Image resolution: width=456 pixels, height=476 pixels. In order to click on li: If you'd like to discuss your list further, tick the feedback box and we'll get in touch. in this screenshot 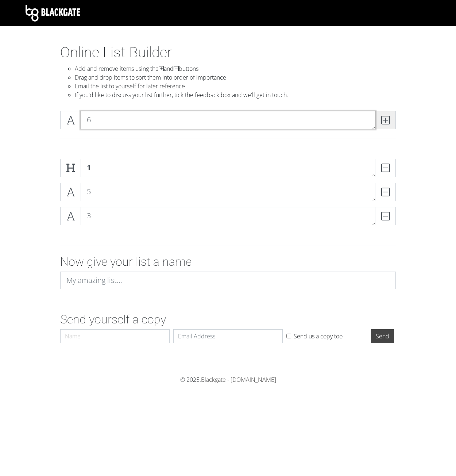, I will do `click(235, 95)`.